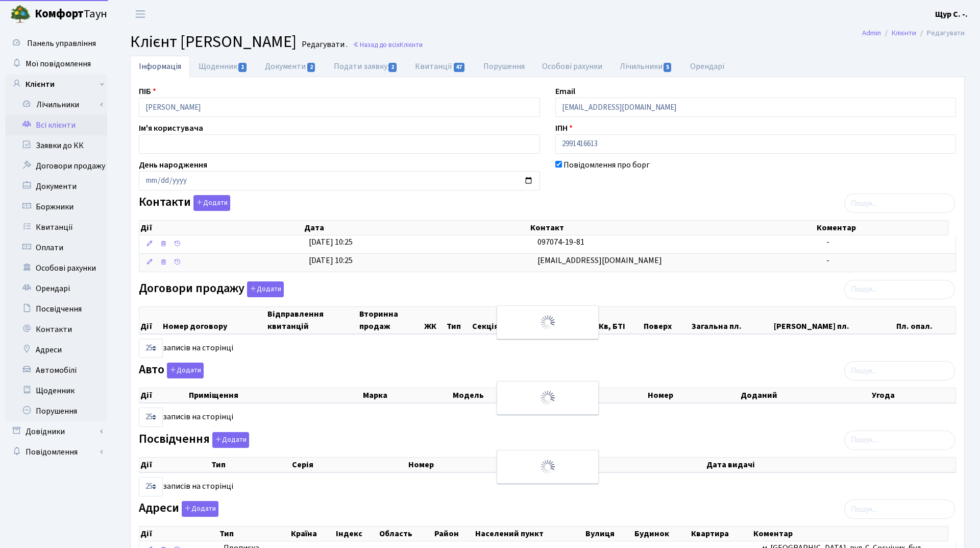  What do you see at coordinates (494, 320) in the screenshot?
I see `th: Секція` at bounding box center [494, 320].